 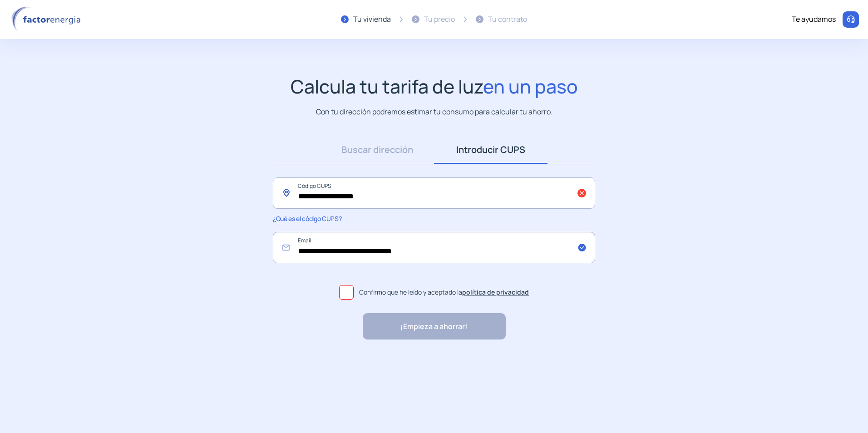 I want to click on h1: Calcula tu tarifa de luz, so click(x=434, y=86).